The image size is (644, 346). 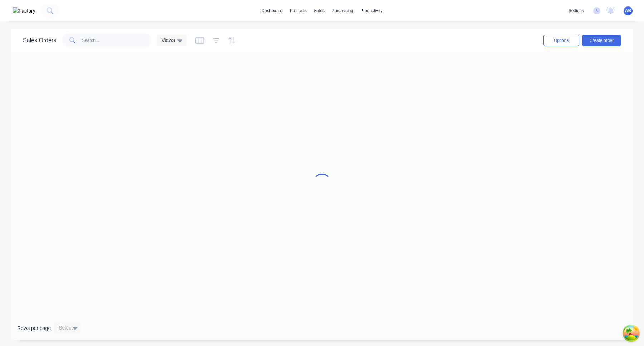 I want to click on span: Views, so click(x=168, y=40).